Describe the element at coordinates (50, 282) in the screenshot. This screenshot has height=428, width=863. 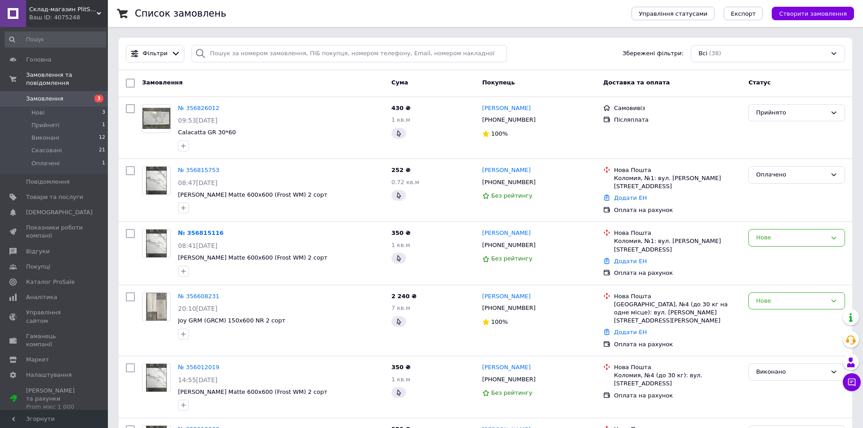
I see `span: Каталог ProSale` at that location.